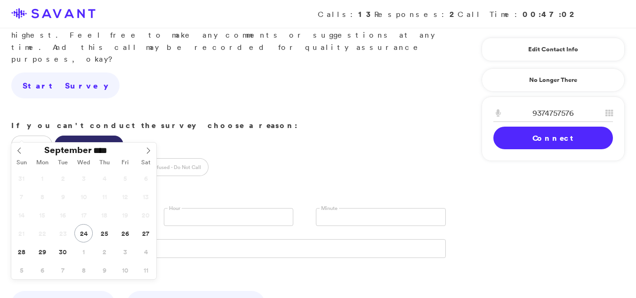 This screenshot has width=636, height=298. Describe the element at coordinates (42, 162) in the screenshot. I see `span: Mon` at that location.